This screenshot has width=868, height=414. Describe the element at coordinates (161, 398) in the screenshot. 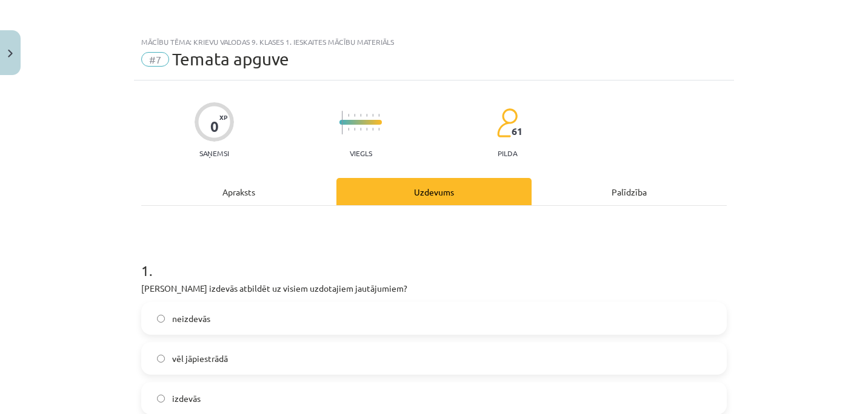

I see `input: izdevās` at that location.